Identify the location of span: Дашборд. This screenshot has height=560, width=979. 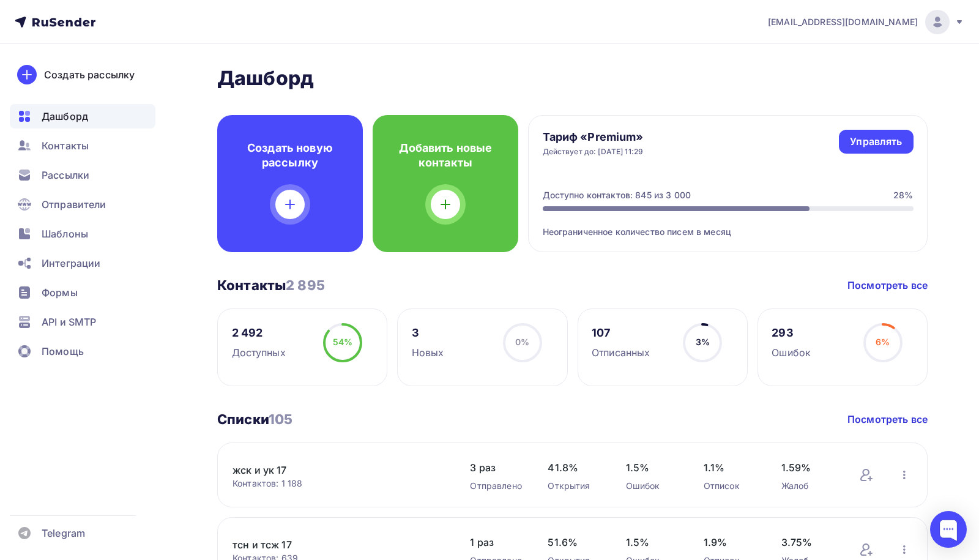
(65, 116).